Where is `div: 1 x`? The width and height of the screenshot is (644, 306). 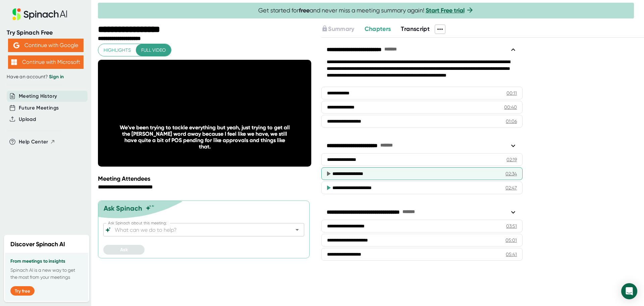 div: 1 x is located at coordinates (263, 153).